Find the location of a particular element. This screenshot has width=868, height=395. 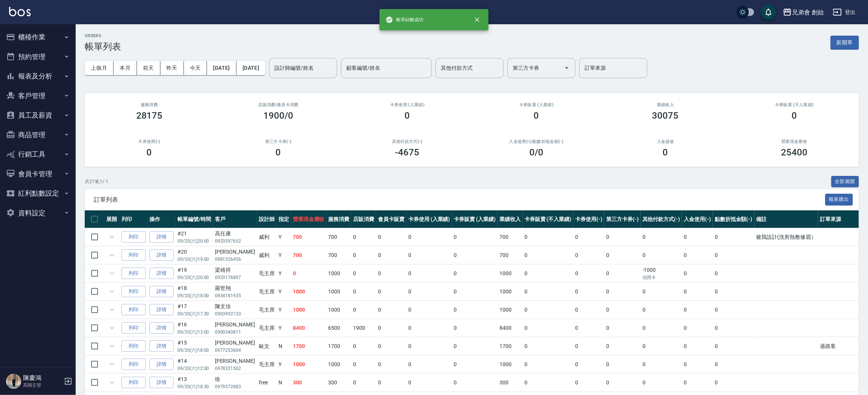

button: 上個月 is located at coordinates (99, 68).